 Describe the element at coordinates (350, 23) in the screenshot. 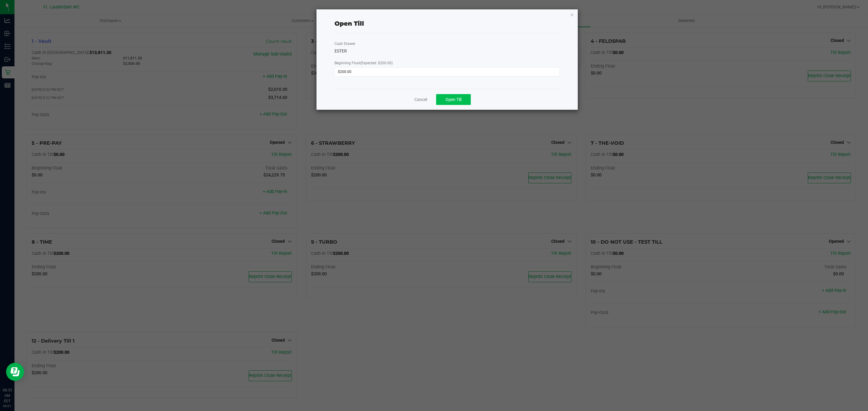

I see `div: Open Till` at that location.